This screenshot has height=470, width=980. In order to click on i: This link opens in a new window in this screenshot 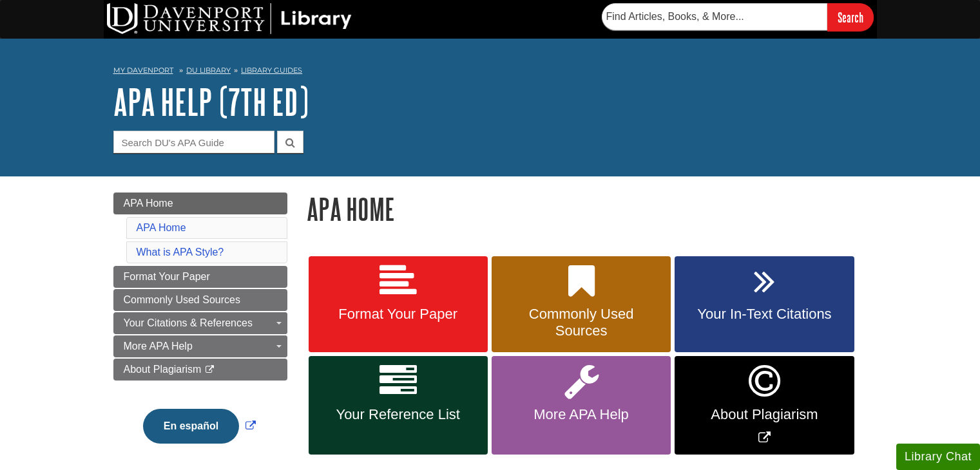, I will do `click(209, 369)`.